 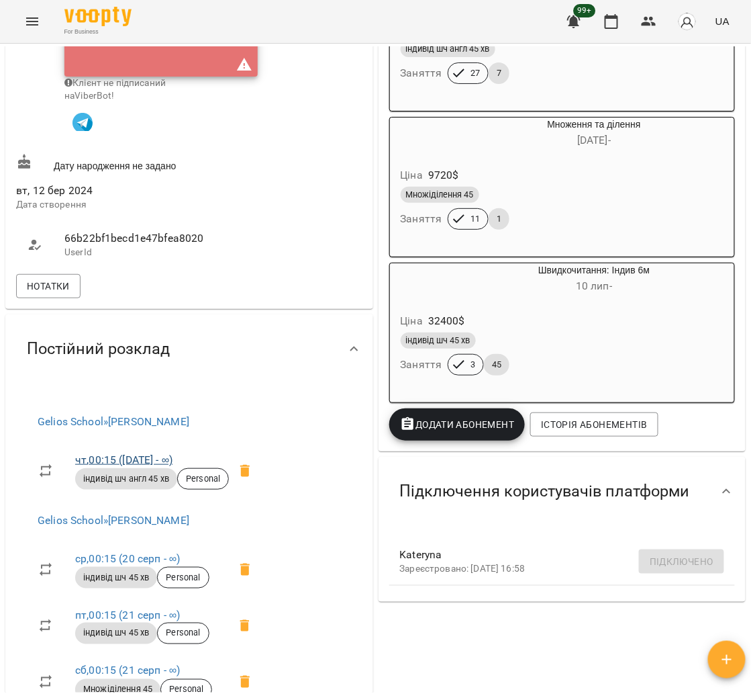 What do you see at coordinates (722, 21) in the screenshot?
I see `button: UA` at bounding box center [722, 21].